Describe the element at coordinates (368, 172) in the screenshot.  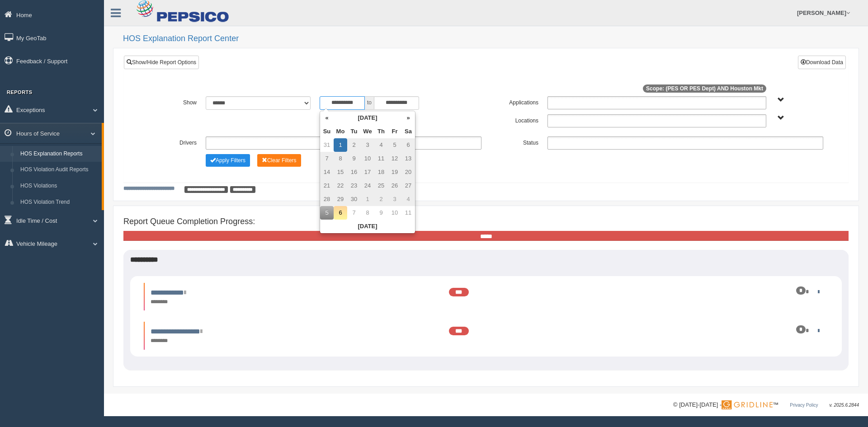
I see `td: 17` at that location.